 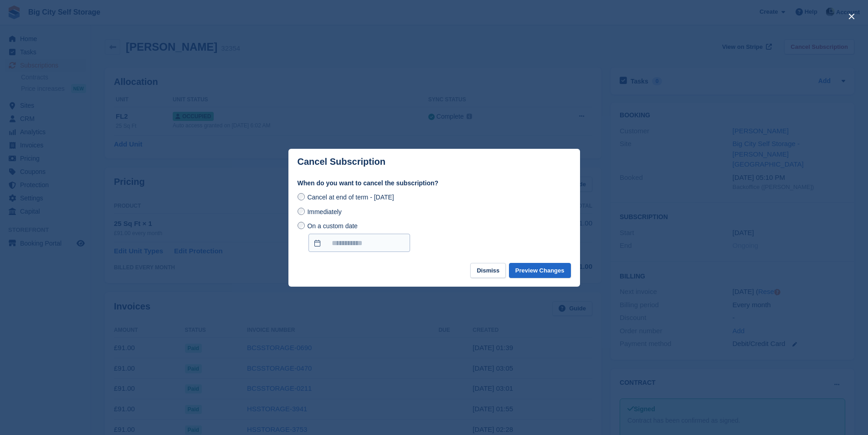 What do you see at coordinates (332, 226) in the screenshot?
I see `span: On a custom date` at bounding box center [332, 226].